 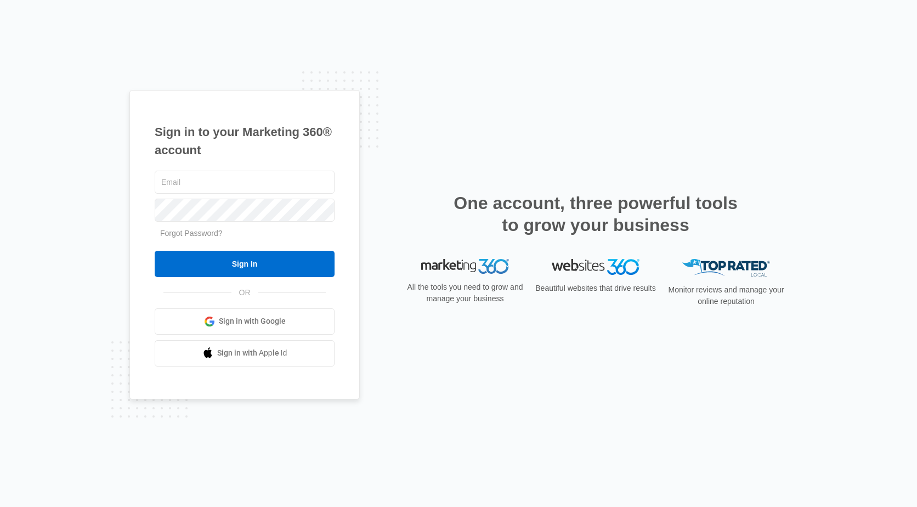 What do you see at coordinates (465, 266) in the screenshot?
I see `img: Marketing 360` at bounding box center [465, 266].